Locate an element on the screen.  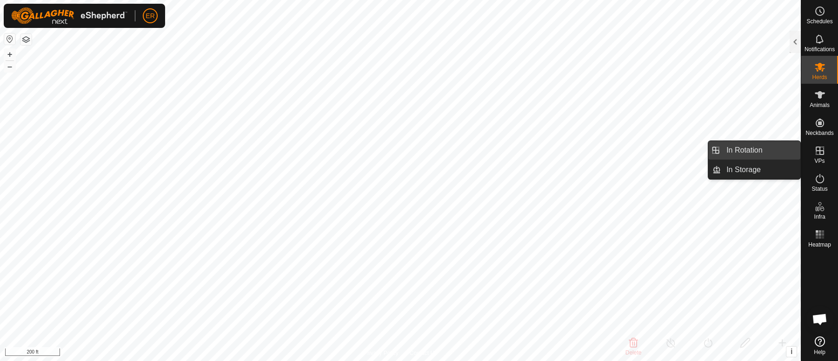
span: ER is located at coordinates (150, 16).